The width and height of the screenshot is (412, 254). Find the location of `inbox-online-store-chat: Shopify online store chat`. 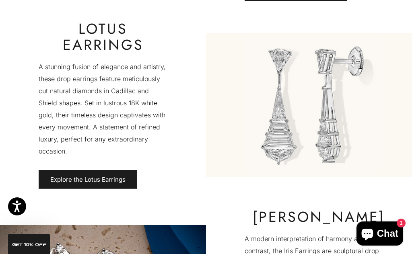

inbox-online-store-chat: Shopify online store chat is located at coordinates (380, 234).